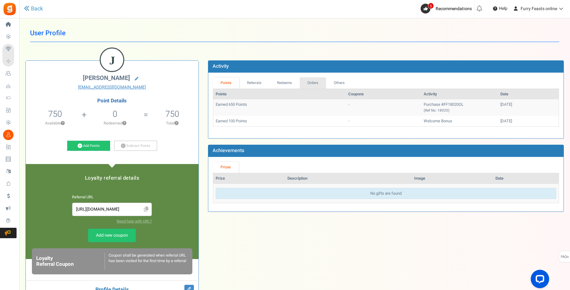  Describe the element at coordinates (228, 151) in the screenshot. I see `b: Achievements` at that location.